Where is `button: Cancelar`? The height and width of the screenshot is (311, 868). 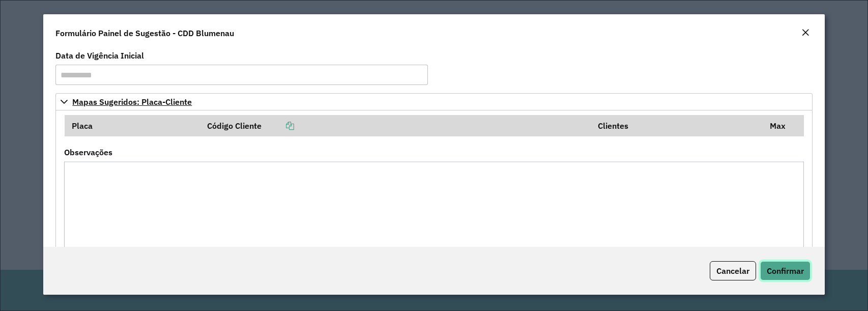 button: Cancelar is located at coordinates (733, 271).